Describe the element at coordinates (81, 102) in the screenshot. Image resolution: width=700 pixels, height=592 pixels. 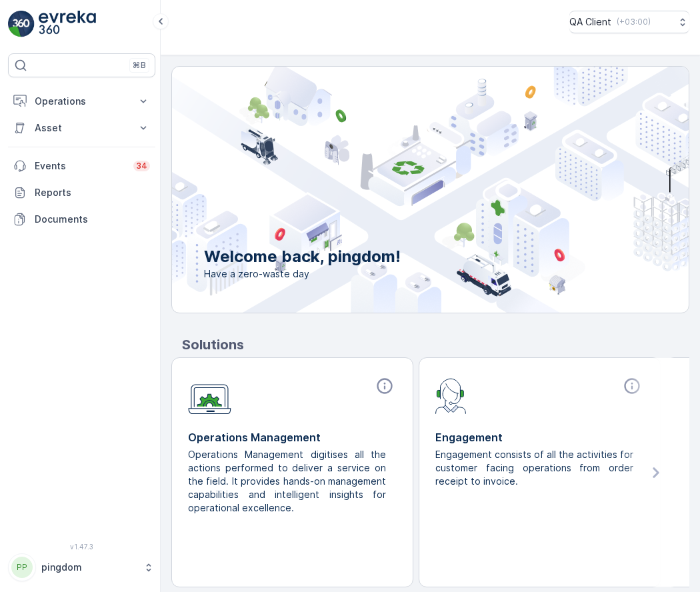
I see `p: Operations` at that location.